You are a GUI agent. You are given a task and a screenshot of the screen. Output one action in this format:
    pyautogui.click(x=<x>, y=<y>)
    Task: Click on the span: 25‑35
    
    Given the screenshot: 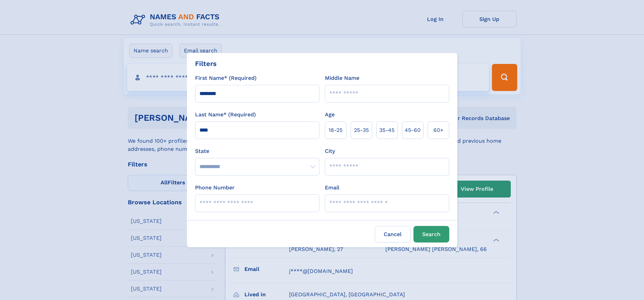 What is the action you would take?
    pyautogui.click(x=362, y=130)
    